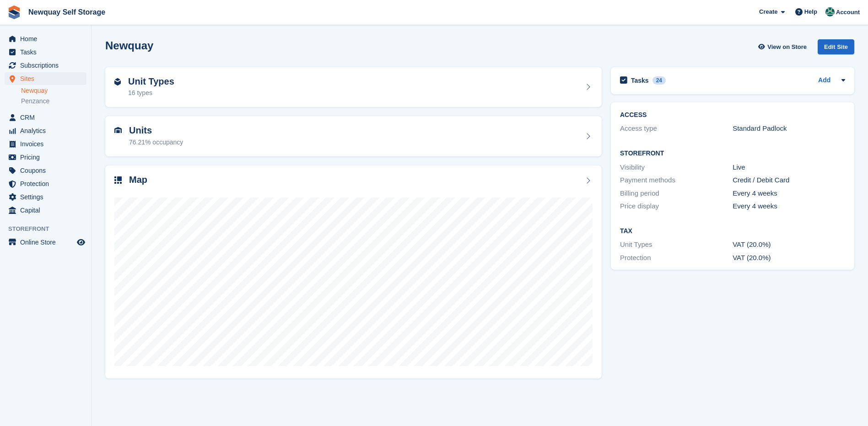 The height and width of the screenshot is (426, 868). I want to click on span: Create, so click(768, 12).